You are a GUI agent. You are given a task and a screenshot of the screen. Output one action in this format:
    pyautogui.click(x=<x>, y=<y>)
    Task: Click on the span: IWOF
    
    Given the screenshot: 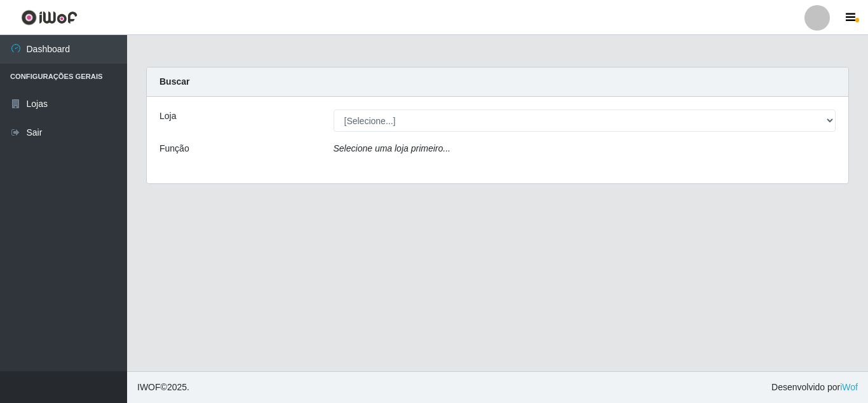 What is the action you would take?
    pyautogui.click(x=149, y=387)
    